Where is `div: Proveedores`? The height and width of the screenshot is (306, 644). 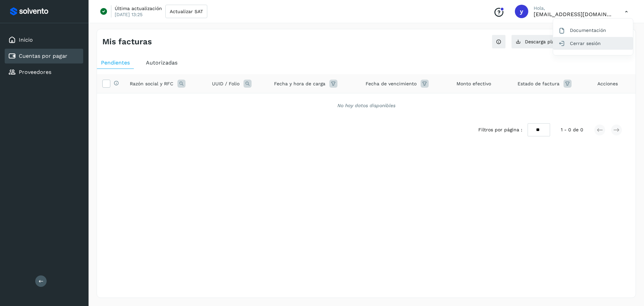 div: Proveedores is located at coordinates (44, 72).